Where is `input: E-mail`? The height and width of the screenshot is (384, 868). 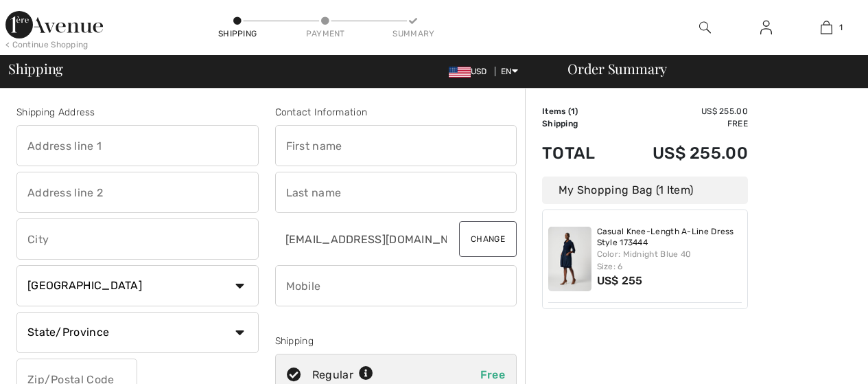 input: E-mail is located at coordinates (362, 239).